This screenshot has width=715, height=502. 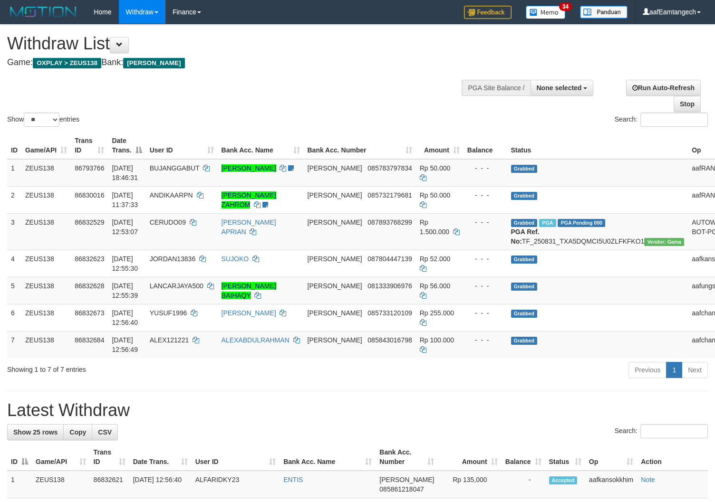 I want to click on img: Feedback.jpg, so click(x=488, y=12).